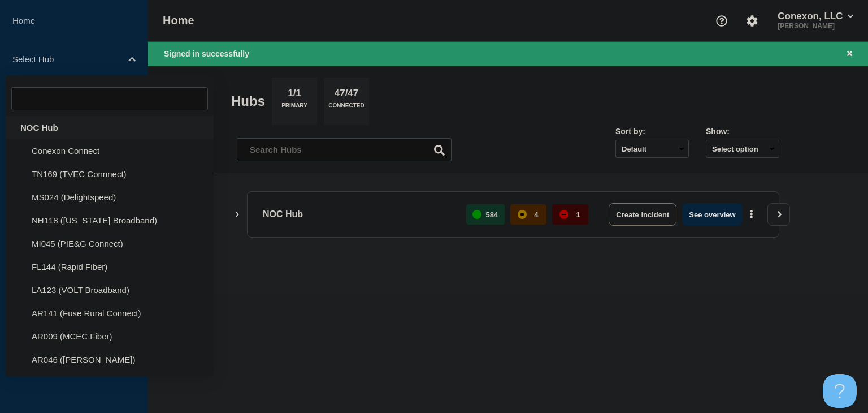 Image resolution: width=868 pixels, height=413 pixels. What do you see at coordinates (109, 313) in the screenshot?
I see `li: AR141 (Fuse Rural Connect)` at bounding box center [109, 313].